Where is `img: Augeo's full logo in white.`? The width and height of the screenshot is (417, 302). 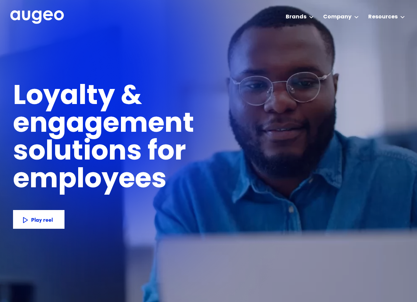
img: Augeo's full logo in white. is located at coordinates (37, 17).